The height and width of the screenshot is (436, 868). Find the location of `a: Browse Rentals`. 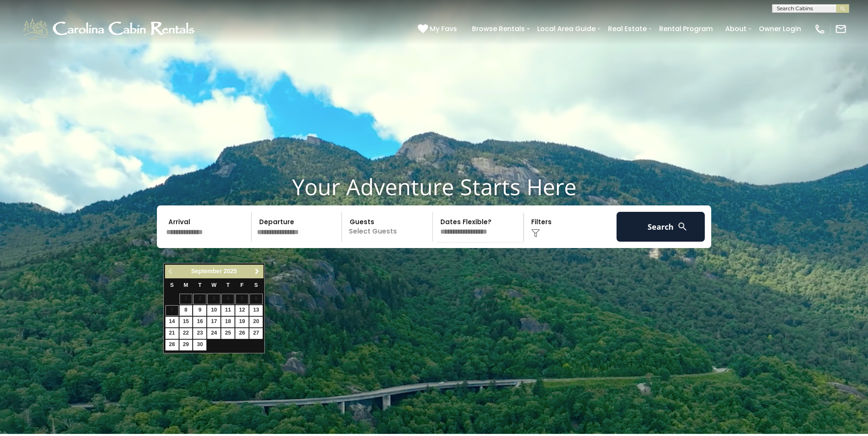

a: Browse Rentals is located at coordinates (498, 28).